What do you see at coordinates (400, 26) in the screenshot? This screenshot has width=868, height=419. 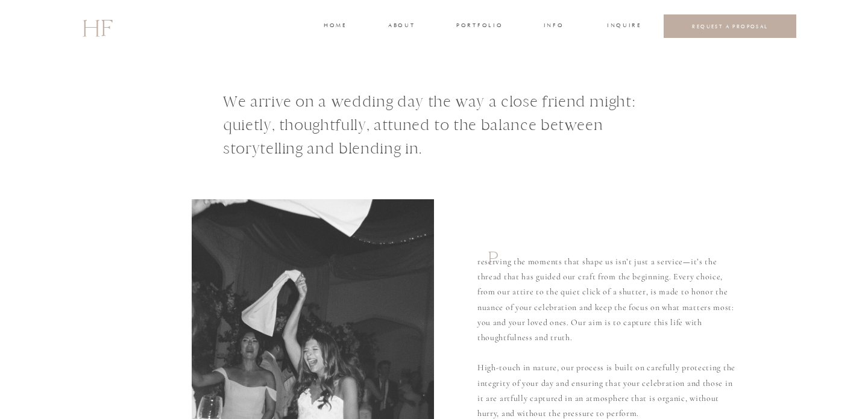 I see `h3: about` at bounding box center [400, 26].